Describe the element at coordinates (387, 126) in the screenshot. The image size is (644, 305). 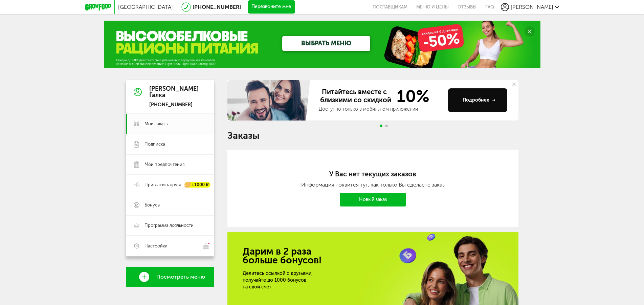
I see `span: Go to slide 2` at that location.